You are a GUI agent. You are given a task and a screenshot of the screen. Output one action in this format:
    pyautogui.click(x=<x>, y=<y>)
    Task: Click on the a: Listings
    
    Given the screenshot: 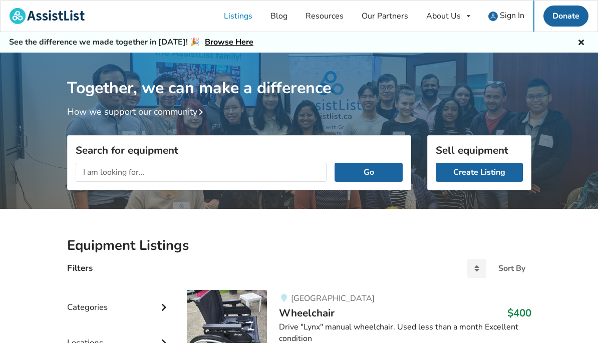 What is the action you would take?
    pyautogui.click(x=238, y=16)
    